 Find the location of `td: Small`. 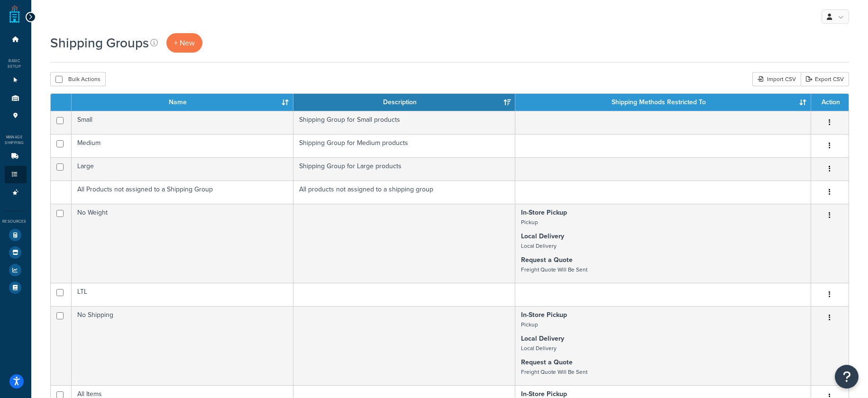

td: Small is located at coordinates (183, 122).